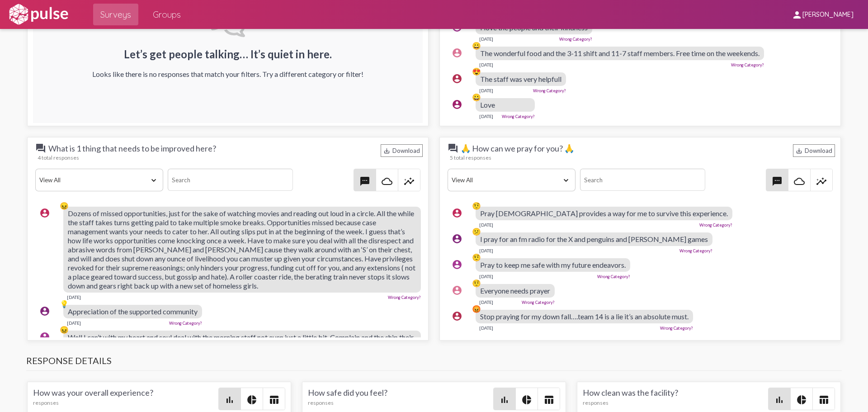 Image resolution: width=868 pixels, height=412 pixels. What do you see at coordinates (521, 79) in the screenshot?
I see `span: The staff was very helpfull` at bounding box center [521, 79].